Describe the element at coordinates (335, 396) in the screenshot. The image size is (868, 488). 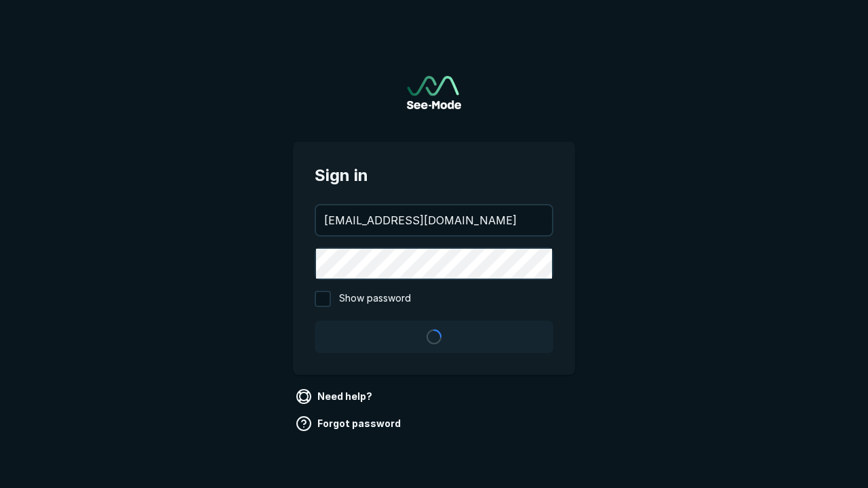
I see `a: Need help?` at that location.